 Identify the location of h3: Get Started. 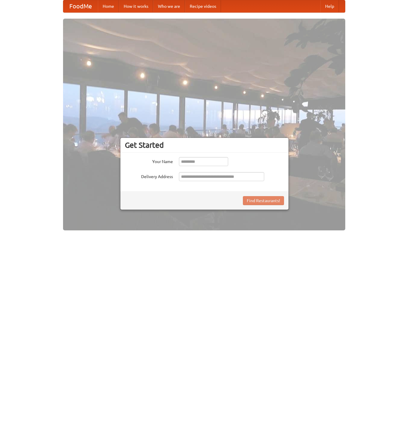
(204, 145).